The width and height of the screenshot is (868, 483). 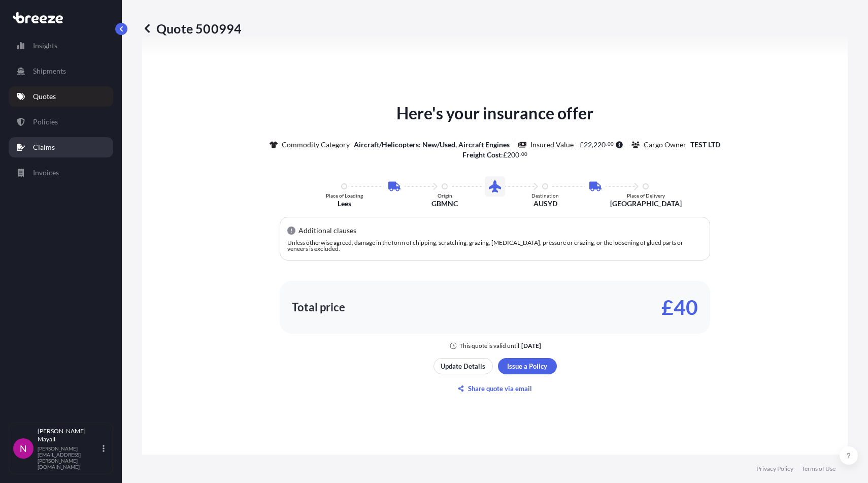 I want to click on p: Privacy Policy, so click(x=775, y=469).